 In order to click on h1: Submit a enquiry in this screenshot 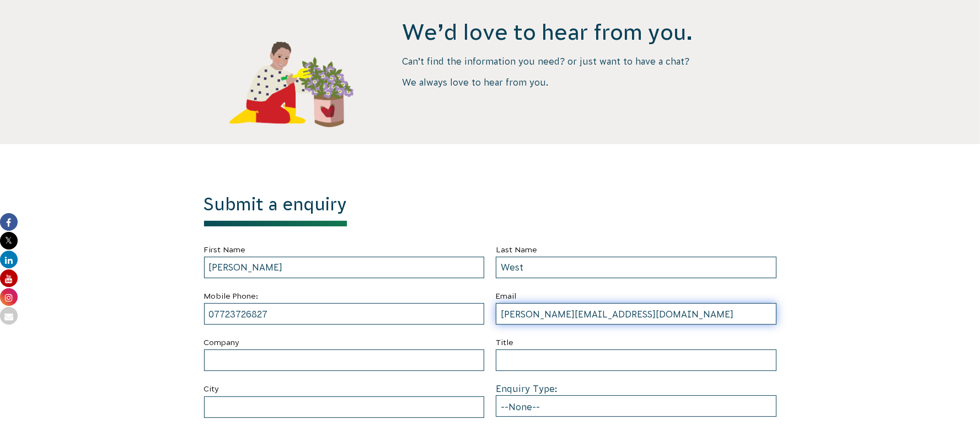, I will do `click(275, 210)`.